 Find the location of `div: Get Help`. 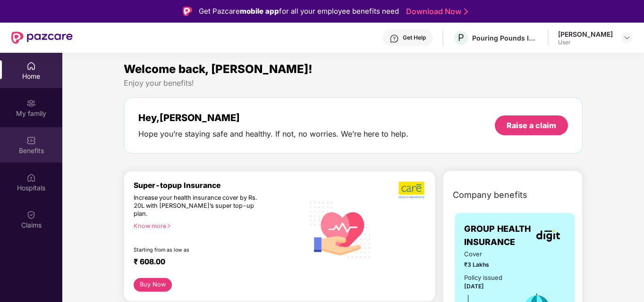

div: Get Help is located at coordinates (414, 38).